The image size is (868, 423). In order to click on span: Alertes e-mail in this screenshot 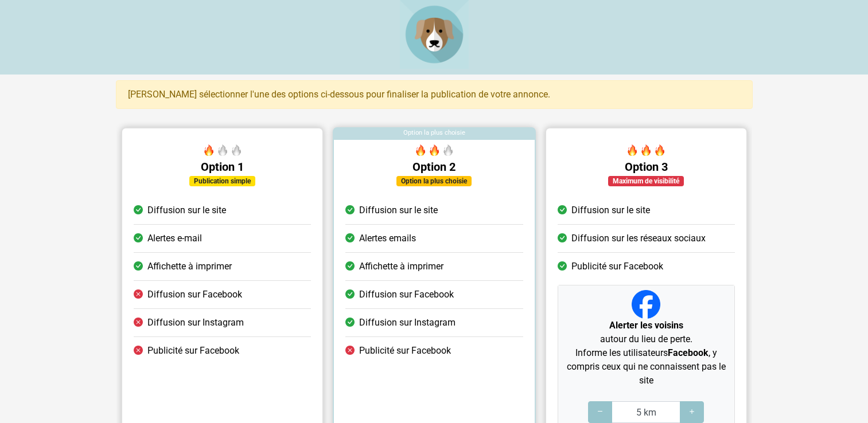, I will do `click(175, 239)`.